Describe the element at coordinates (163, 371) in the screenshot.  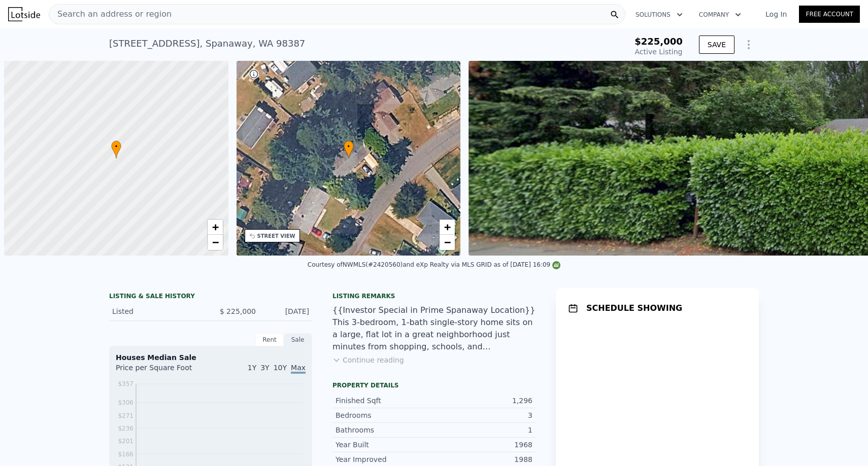
I see `div: Price per Square Foot` at that location.